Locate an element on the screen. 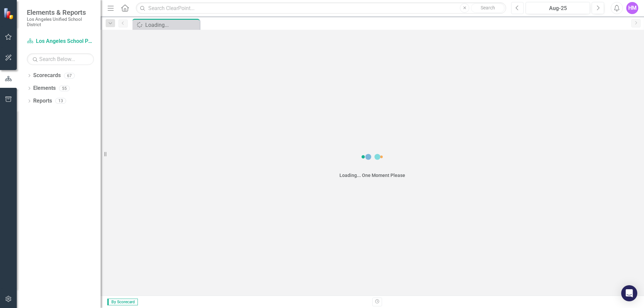 The image size is (644, 308). img: ClearPoint Strategy is located at coordinates (9, 14).